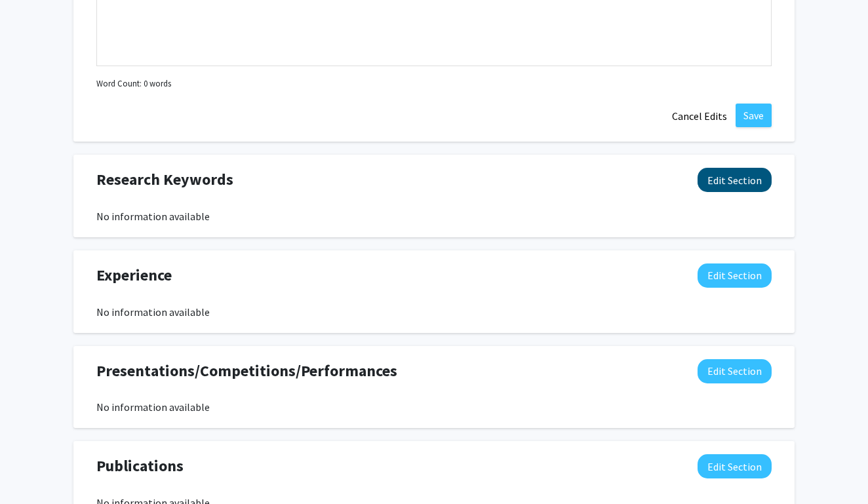  Describe the element at coordinates (734, 371) in the screenshot. I see `button: Edit Presentations/Competitions/Performances` at that location.